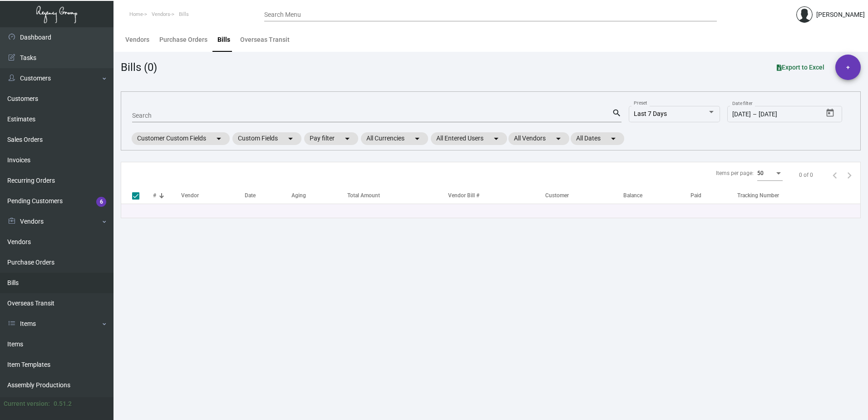 The height and width of the screenshot is (420, 868). I want to click on span: Vendors, so click(160, 14).